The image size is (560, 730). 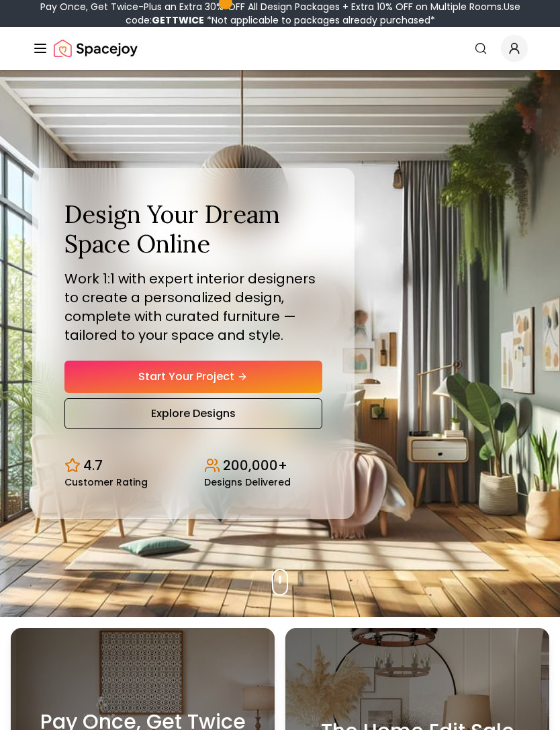 What do you see at coordinates (193, 376) in the screenshot?
I see `a: Start Your Project` at bounding box center [193, 376].